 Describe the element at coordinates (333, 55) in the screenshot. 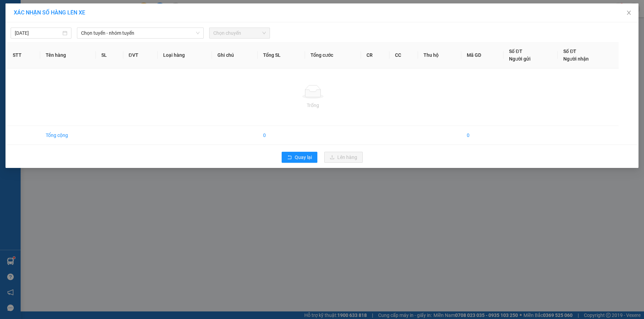

I see `th: Tổng cước` at that location.